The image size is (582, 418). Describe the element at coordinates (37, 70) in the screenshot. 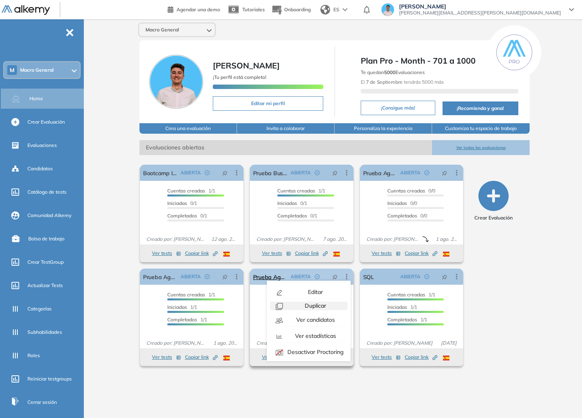

I see `span: Macro General` at that location.